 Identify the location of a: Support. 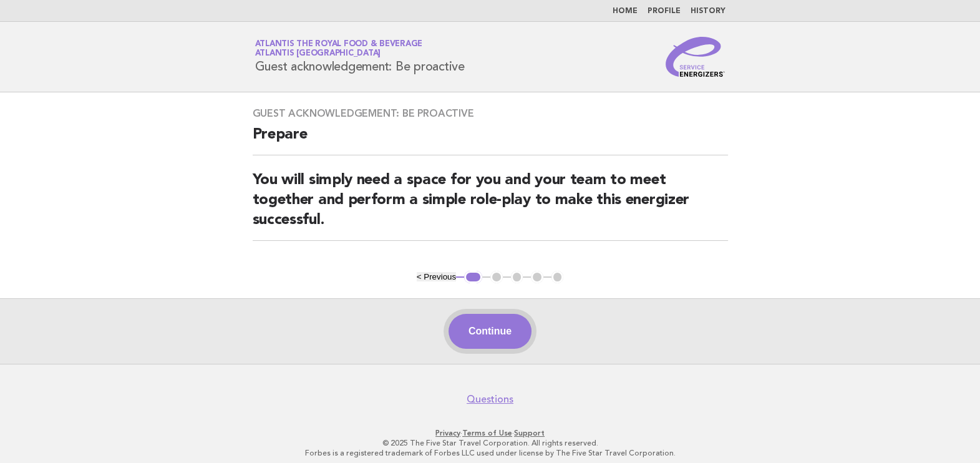
(529, 433).